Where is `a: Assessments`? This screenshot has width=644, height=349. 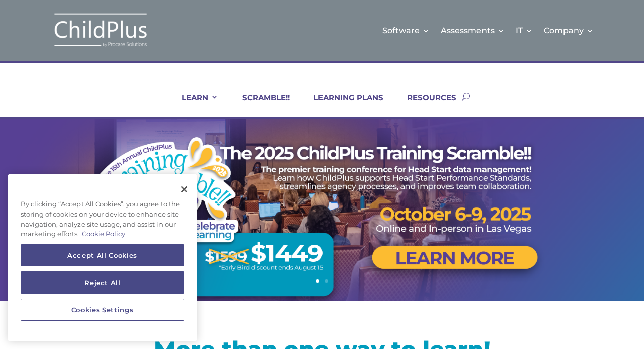 a: Assessments is located at coordinates (473, 30).